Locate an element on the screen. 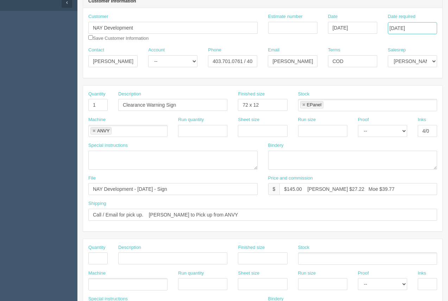  label: Contact is located at coordinates (96, 50).